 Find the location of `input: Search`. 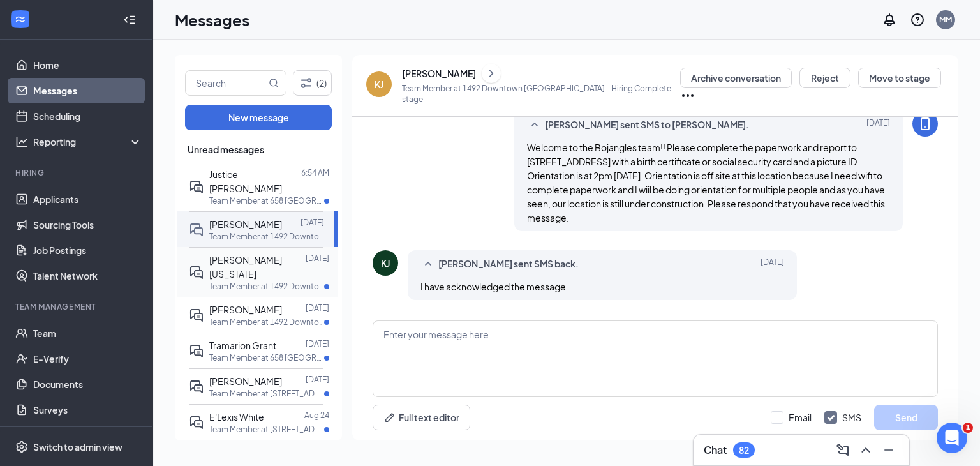

input: Search is located at coordinates (226, 83).